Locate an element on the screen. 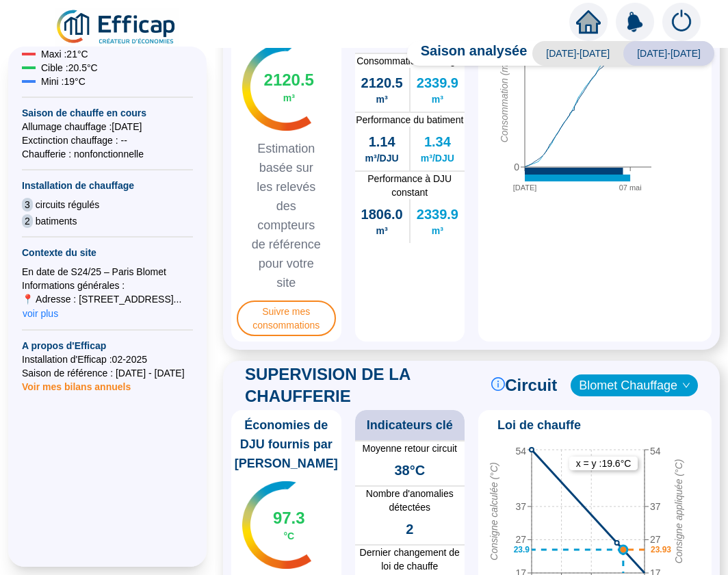  tspan: 54 is located at coordinates (655, 451).